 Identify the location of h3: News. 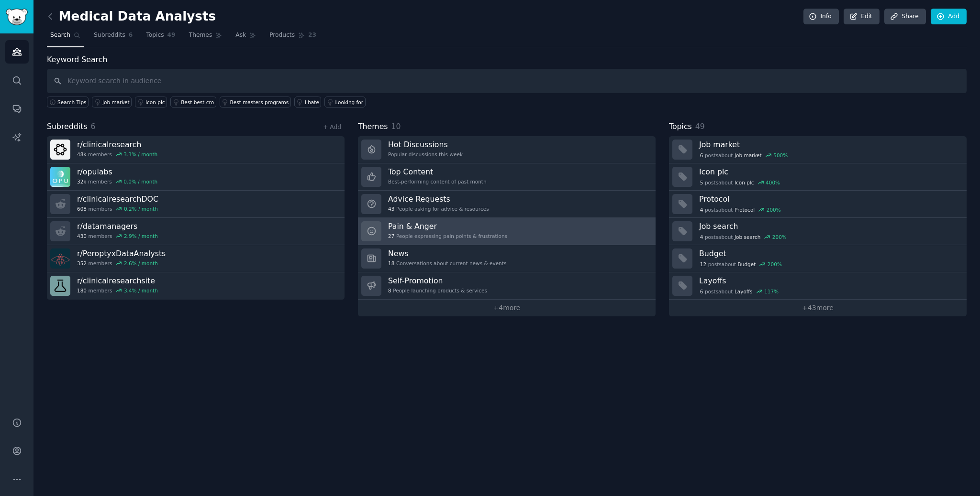
(447, 253).